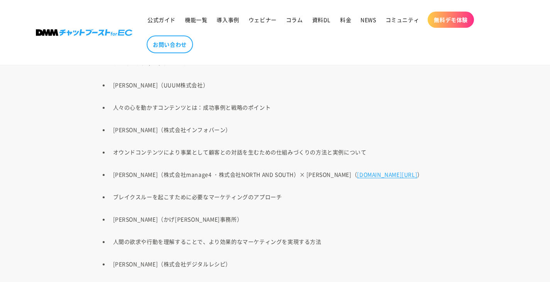 Image resolution: width=550 pixels, height=282 pixels. What do you see at coordinates (262, 20) in the screenshot?
I see `a: ウェビナー` at bounding box center [262, 20].